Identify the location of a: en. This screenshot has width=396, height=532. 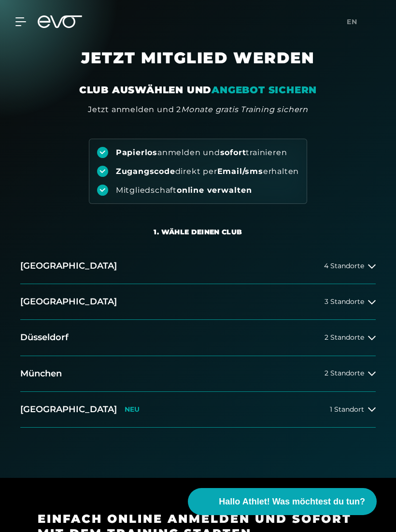
(355, 22).